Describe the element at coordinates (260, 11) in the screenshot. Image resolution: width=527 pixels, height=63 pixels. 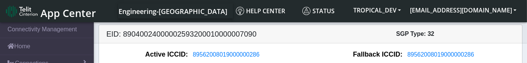
I see `span: Help center` at that location.